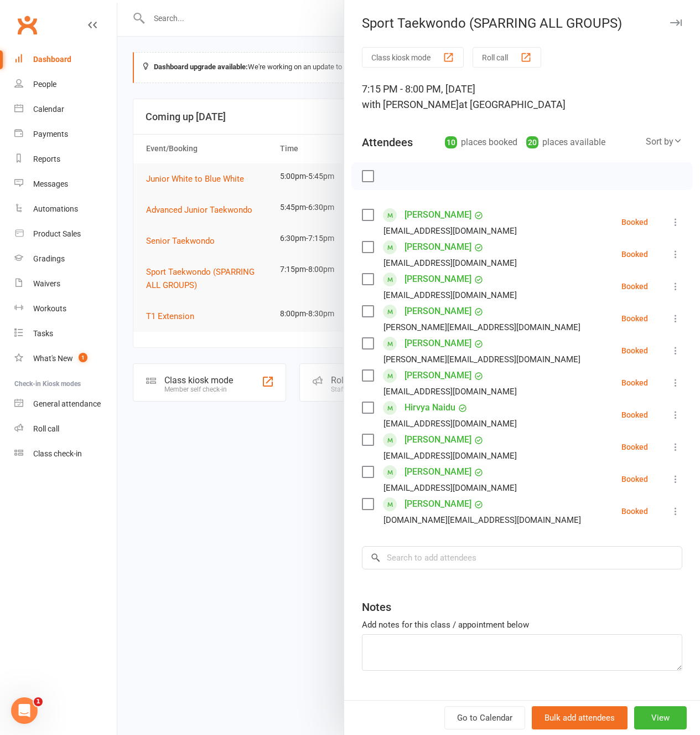 Image resolution: width=700 pixels, height=735 pixels. I want to click on a: What's New1, so click(65, 358).